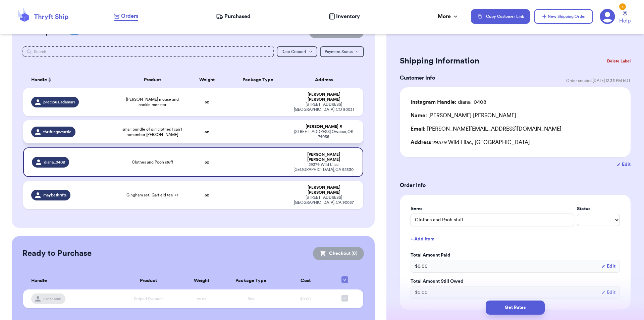 This screenshot has width=644, height=320. Describe the element at coordinates (57, 132) in the screenshot. I see `span: thriftingwturtle` at that location.